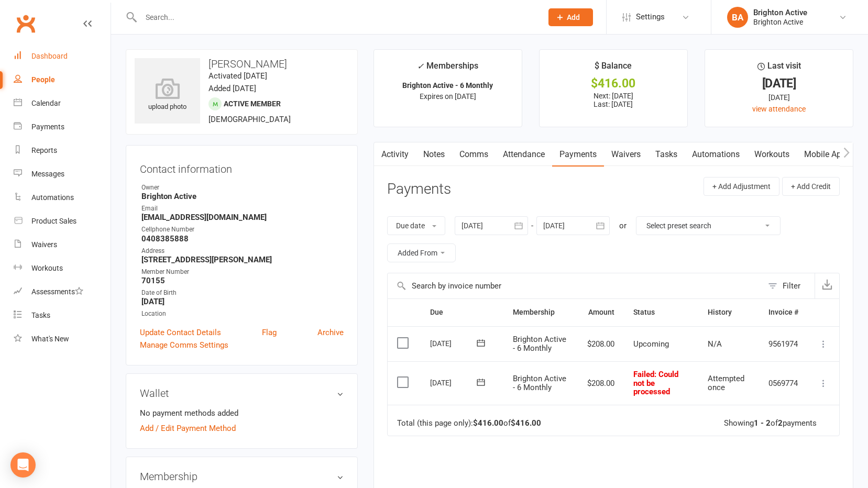 The image size is (868, 488). I want to click on a: Activity, so click(395, 154).